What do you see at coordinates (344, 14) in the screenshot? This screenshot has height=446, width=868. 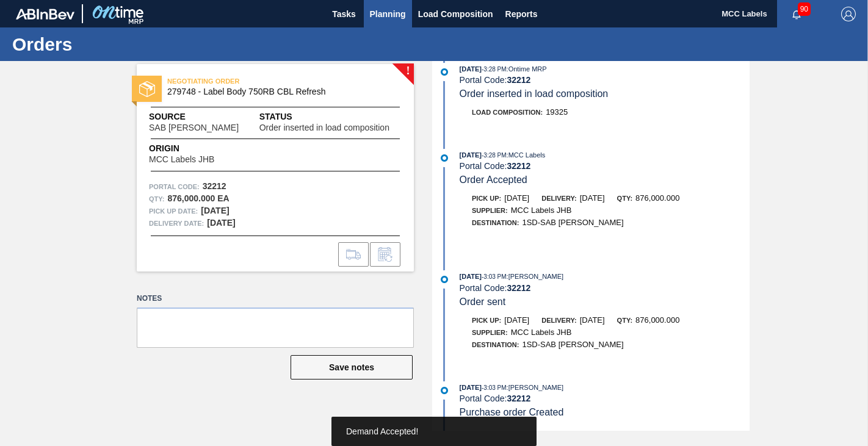 I see `span: Tasks` at bounding box center [344, 14].